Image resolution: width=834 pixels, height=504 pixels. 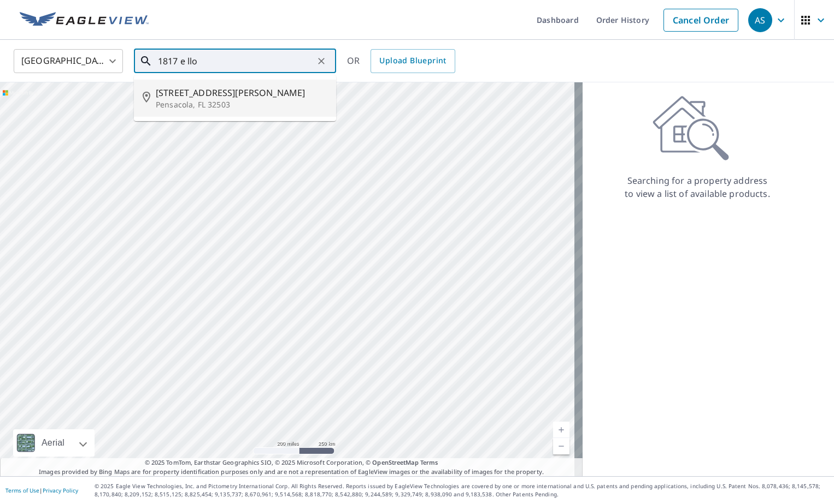 What do you see at coordinates (84, 20) in the screenshot?
I see `img: EV Logo` at bounding box center [84, 20].